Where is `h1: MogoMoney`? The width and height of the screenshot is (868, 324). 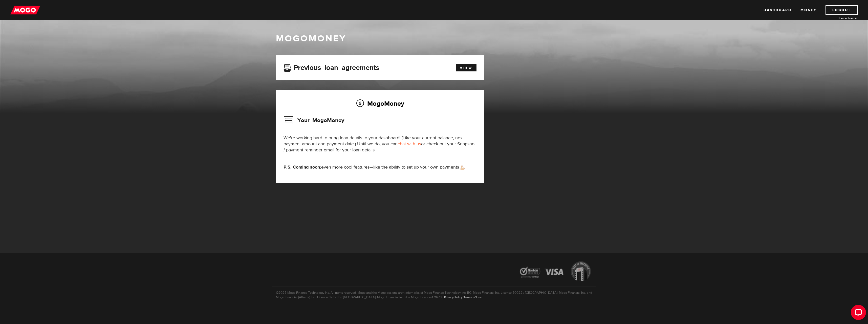 h1: MogoMoney is located at coordinates (434, 38).